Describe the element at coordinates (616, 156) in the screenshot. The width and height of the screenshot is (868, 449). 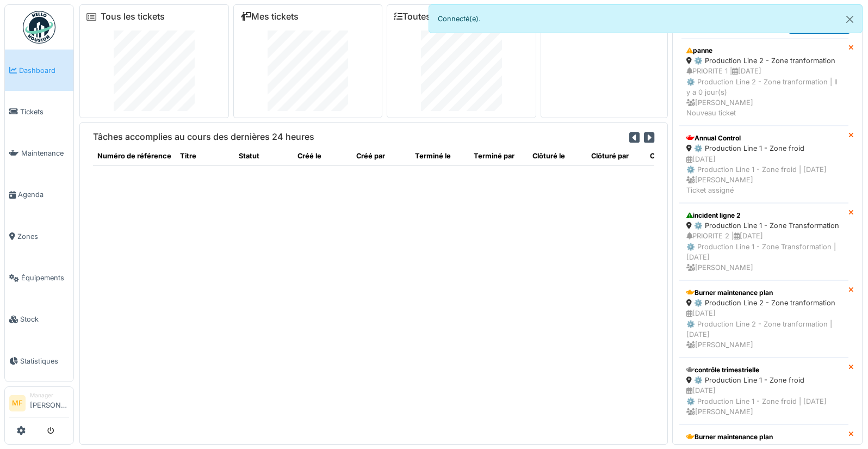
I see `th: Clôturé par` at that location.